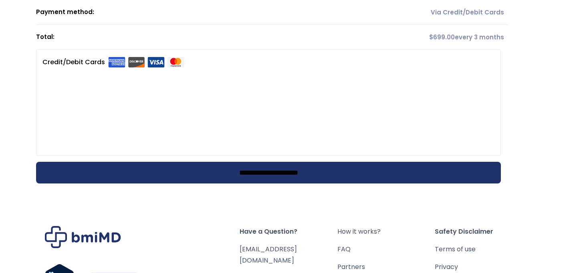 The height and width of the screenshot is (273, 577). What do you see at coordinates (442, 37) in the screenshot?
I see `span: 699.00` at bounding box center [442, 37].